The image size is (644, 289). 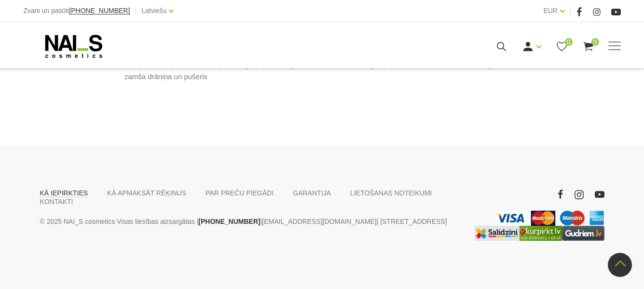 What do you see at coordinates (497, 233) in the screenshot?
I see `img: Labākā cena interneta veikalos - Samsung, Cena, iPhone, Mobilie telefoni` at bounding box center [497, 233].